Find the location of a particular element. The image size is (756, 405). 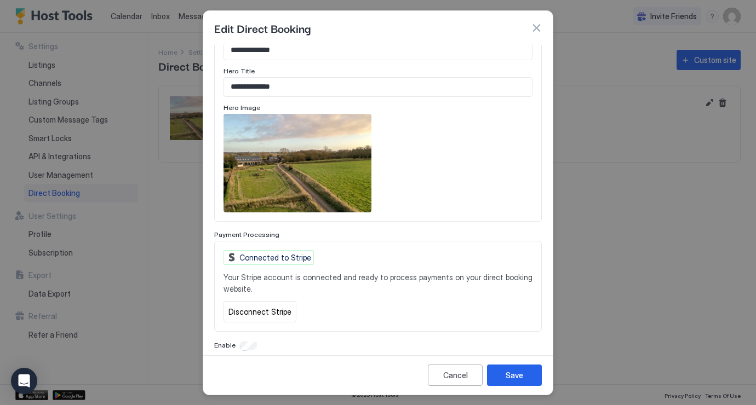

span: Payment Processing is located at coordinates (247, 234).